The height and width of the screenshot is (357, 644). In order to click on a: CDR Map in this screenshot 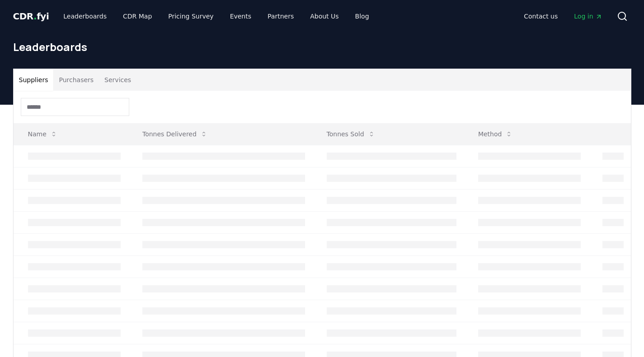, I will do `click(137, 16)`.